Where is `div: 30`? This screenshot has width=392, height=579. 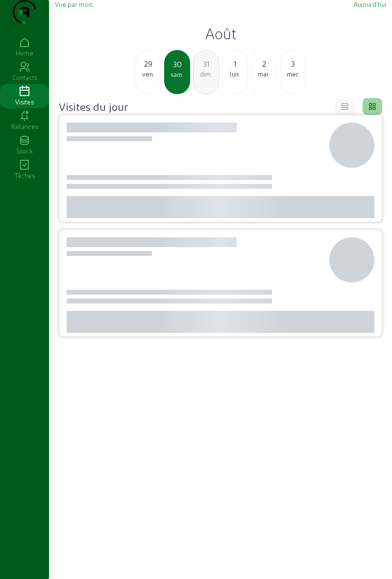
div: 30 is located at coordinates (177, 64).